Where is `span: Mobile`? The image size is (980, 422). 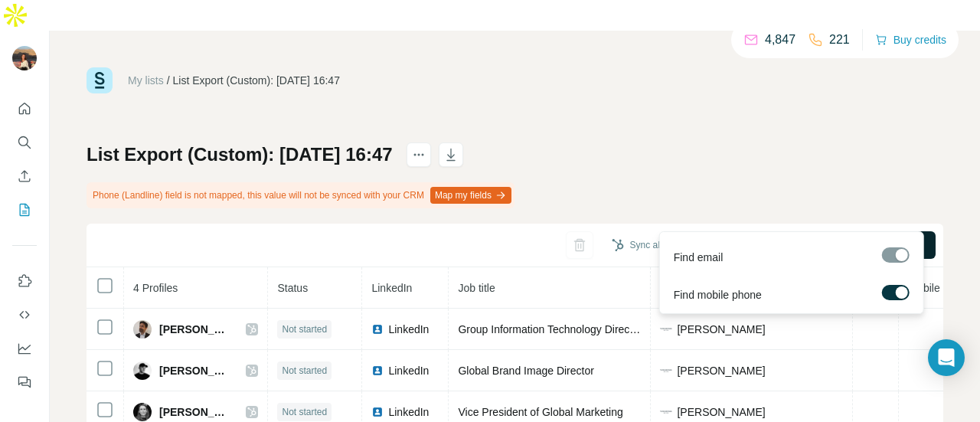
span: Mobile is located at coordinates (923, 288).